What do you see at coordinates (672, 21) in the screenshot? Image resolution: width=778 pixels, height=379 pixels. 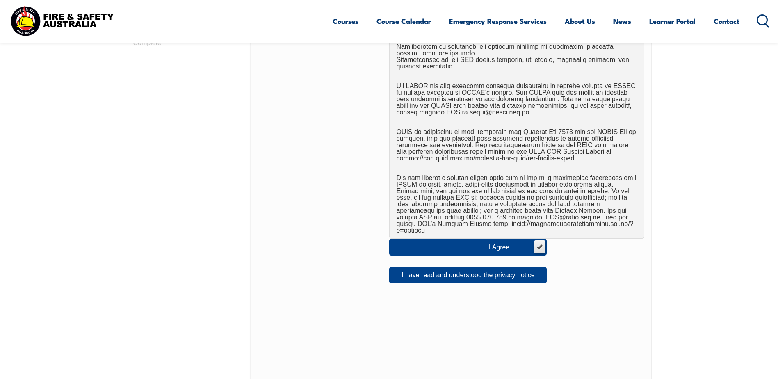 I see `a: Learner Portal` at bounding box center [672, 21].